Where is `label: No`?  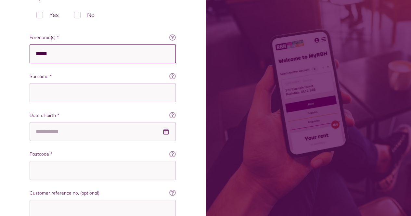 label: No is located at coordinates (84, 15).